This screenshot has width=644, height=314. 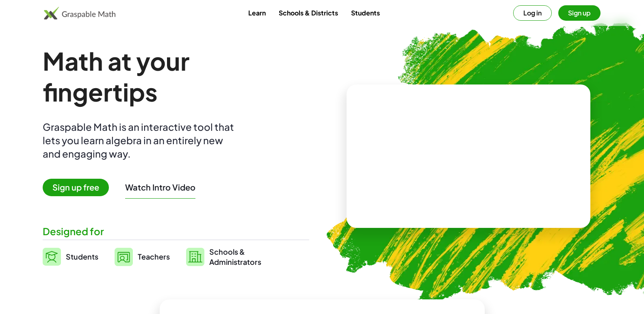 What do you see at coordinates (142, 257) in the screenshot?
I see `a: Teachers` at bounding box center [142, 257].